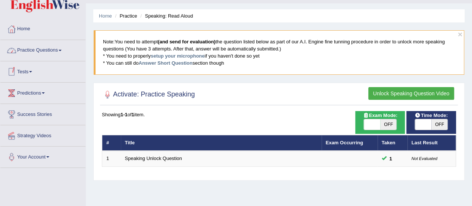  What do you see at coordinates (43, 134) in the screenshot?
I see `a: Strategy Videos` at bounding box center [43, 134].